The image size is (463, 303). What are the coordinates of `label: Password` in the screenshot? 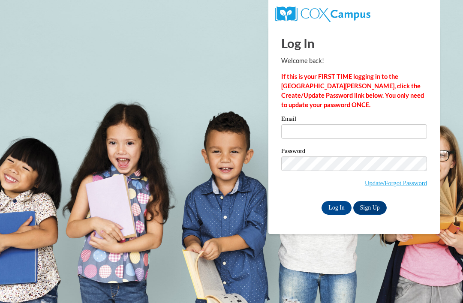 It's located at (354, 152).